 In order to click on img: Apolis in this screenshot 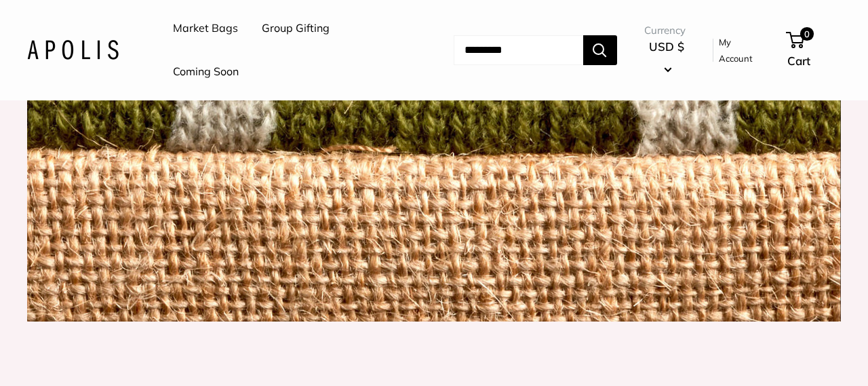, I will do `click(73, 50)`.